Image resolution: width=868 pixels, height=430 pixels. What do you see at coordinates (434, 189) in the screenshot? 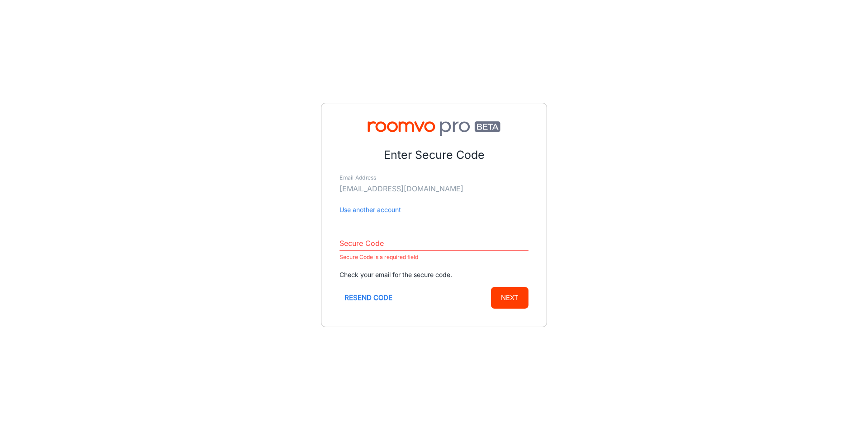
I see `input: myname@example.com` at bounding box center [434, 189].